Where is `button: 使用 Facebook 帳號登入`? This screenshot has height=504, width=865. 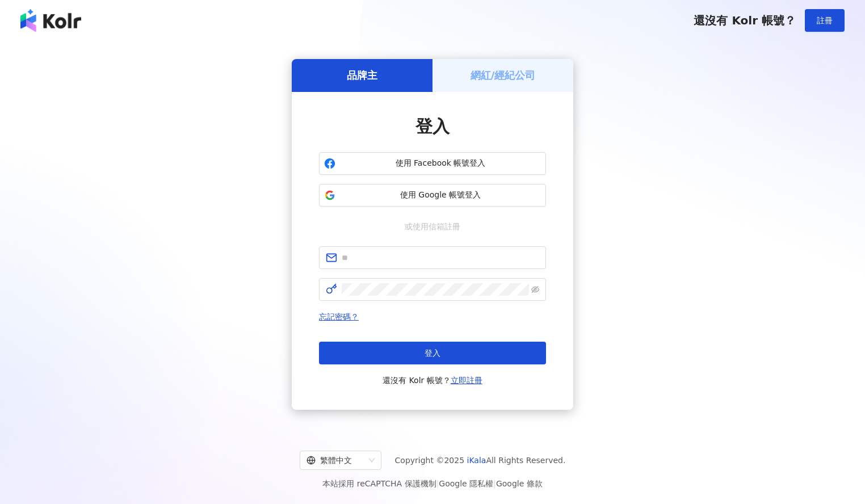
button: 使用 Facebook 帳號登入 is located at coordinates (432, 164).